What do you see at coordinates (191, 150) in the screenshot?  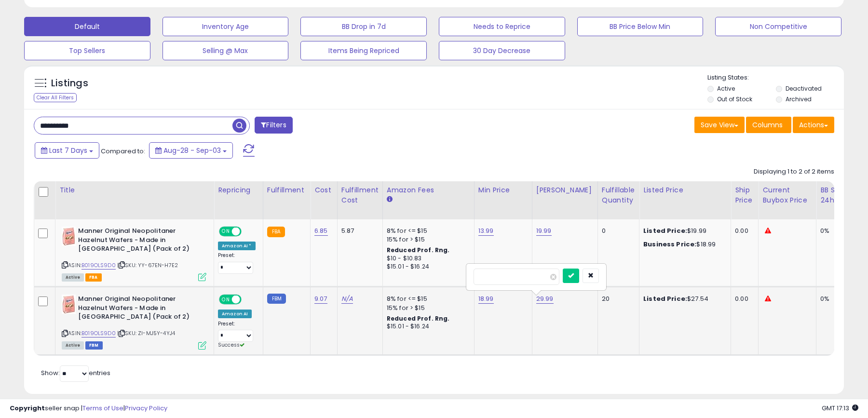 I see `button: Aug-28 - Sep-03` at bounding box center [191, 150].